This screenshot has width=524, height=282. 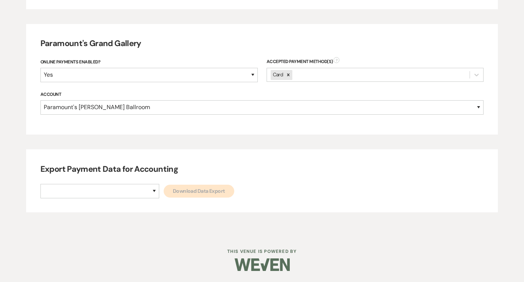 What do you see at coordinates (278, 75) in the screenshot?
I see `div: Card` at bounding box center [278, 75].